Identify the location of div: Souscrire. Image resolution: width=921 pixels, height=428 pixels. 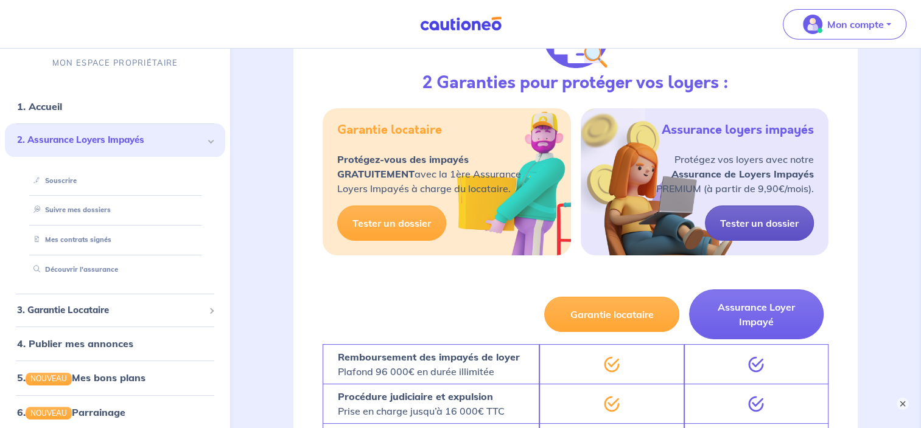
(115, 181).